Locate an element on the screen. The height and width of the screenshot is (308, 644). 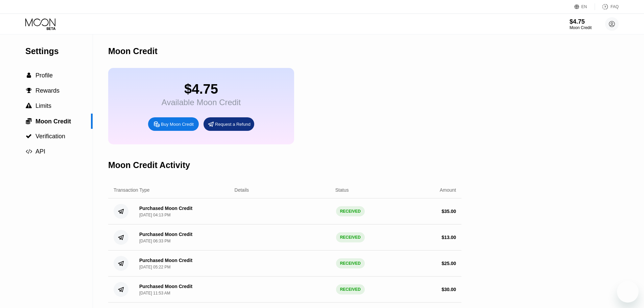
div: $ 35.00 is located at coordinates (449, 211).